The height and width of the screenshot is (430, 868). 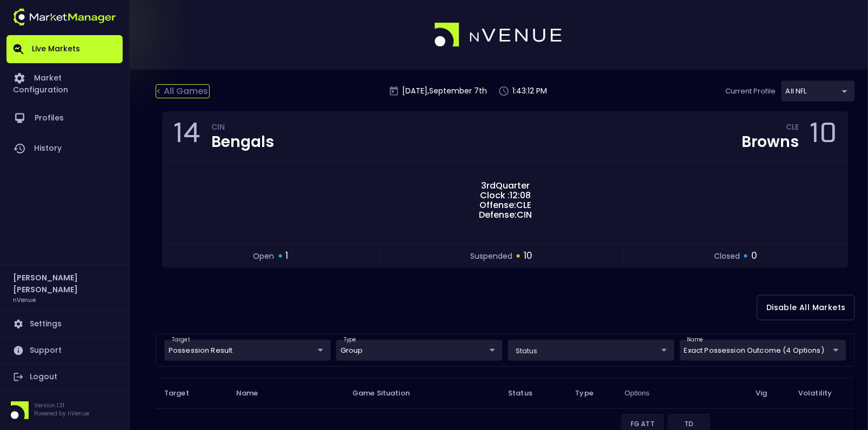 What do you see at coordinates (505, 196) in the screenshot?
I see `span: Clock : 12:08` at bounding box center [505, 196].